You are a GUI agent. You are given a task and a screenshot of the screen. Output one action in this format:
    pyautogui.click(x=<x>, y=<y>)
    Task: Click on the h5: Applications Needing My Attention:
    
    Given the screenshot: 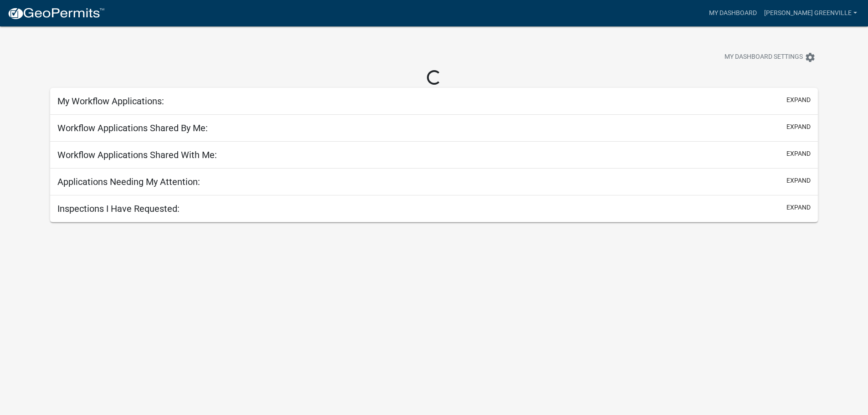 What is the action you would take?
    pyautogui.click(x=129, y=182)
    